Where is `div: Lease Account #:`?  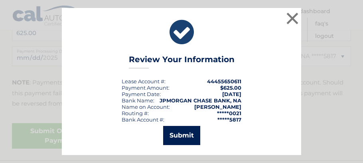
div: Lease Account #: is located at coordinates (144, 81).